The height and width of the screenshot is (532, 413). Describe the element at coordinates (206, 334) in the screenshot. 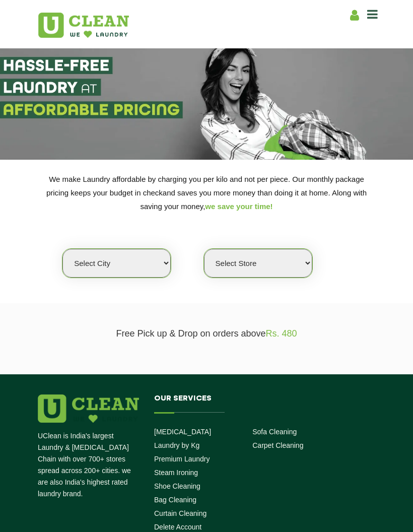

I see `p: Free Pick up & Drop on orders above` at that location.